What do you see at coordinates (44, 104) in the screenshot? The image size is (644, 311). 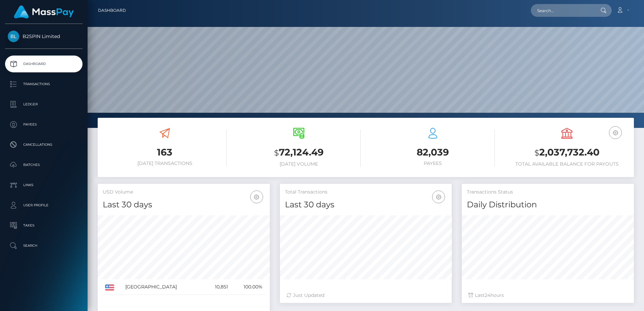 I see `a: Ledger` at bounding box center [44, 104].